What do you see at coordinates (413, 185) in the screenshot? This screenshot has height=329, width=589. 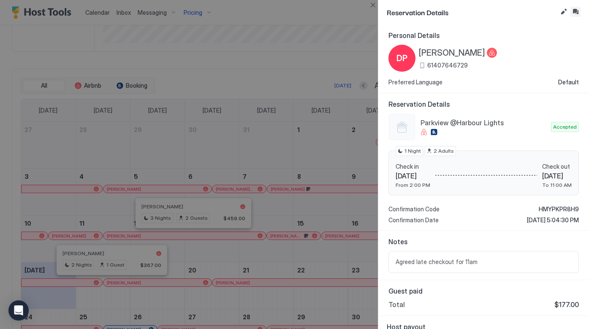 I see `span: From 2:00 PM` at bounding box center [413, 185].